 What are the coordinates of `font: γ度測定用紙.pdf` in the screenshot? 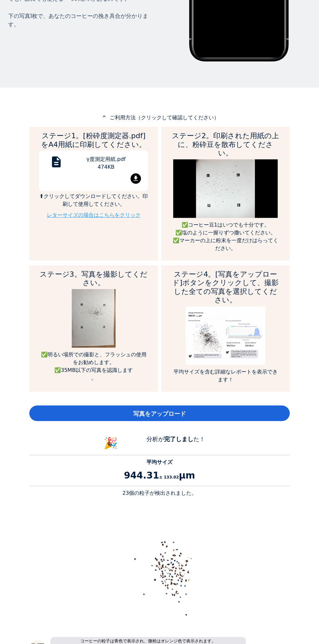 It's located at (105, 159).